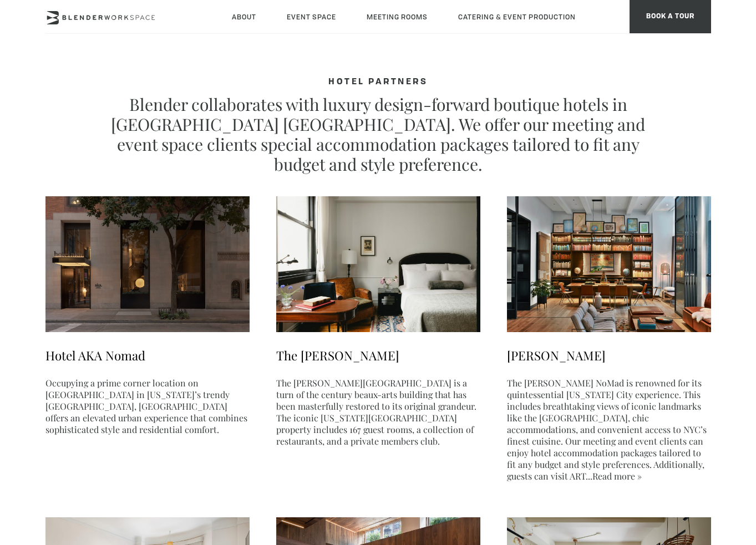  Describe the element at coordinates (617, 476) in the screenshot. I see `a: Read more »` at that location.